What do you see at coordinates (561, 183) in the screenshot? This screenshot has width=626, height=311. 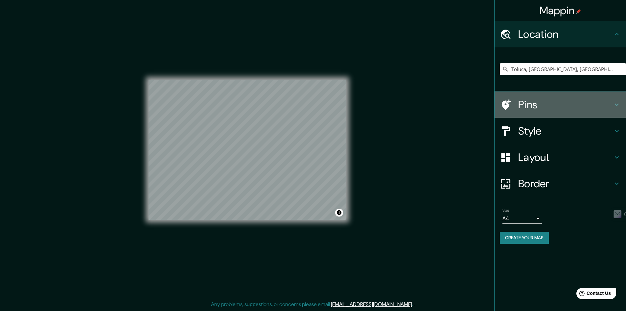 I see `div: Border` at bounding box center [561, 183].